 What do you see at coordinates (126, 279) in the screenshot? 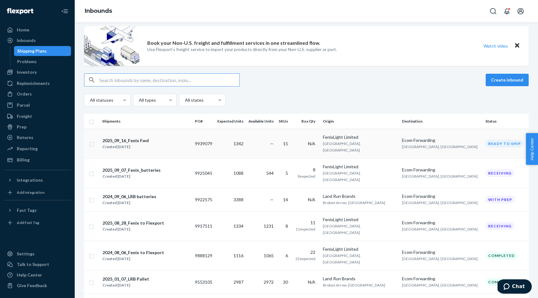
I see `div: 2025_01_07_LRB Pallet` at bounding box center [126, 279].